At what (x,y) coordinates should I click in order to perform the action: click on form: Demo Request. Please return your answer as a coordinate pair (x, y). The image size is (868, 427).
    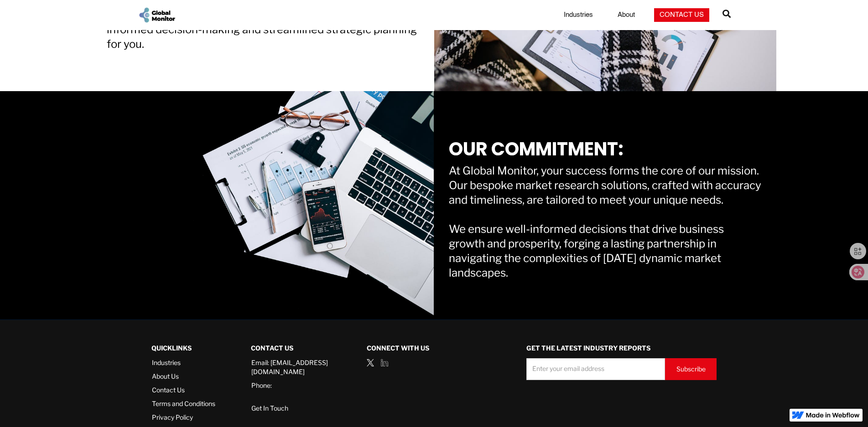
    Looking at the image, I should click on (621, 369).